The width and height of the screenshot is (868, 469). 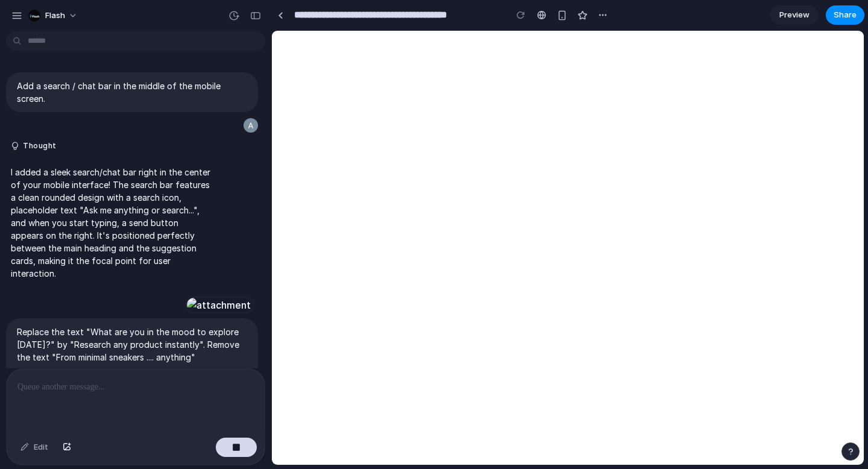 What do you see at coordinates (794, 15) in the screenshot?
I see `span: Preview` at bounding box center [794, 15].